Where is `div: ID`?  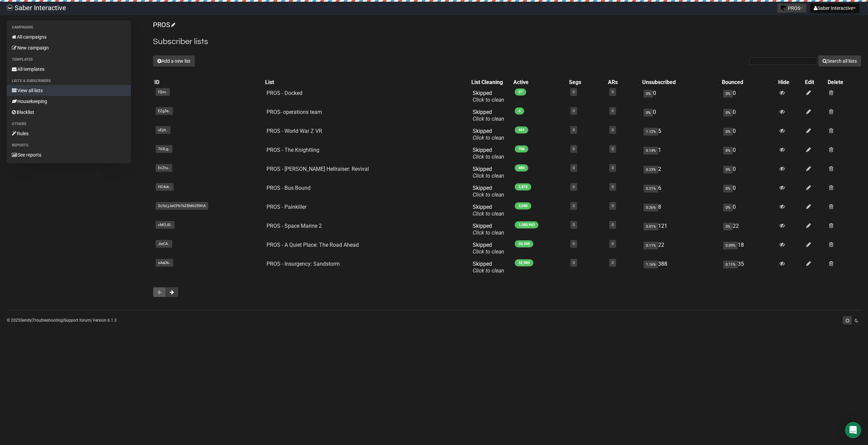 div: ID is located at coordinates (208, 83).